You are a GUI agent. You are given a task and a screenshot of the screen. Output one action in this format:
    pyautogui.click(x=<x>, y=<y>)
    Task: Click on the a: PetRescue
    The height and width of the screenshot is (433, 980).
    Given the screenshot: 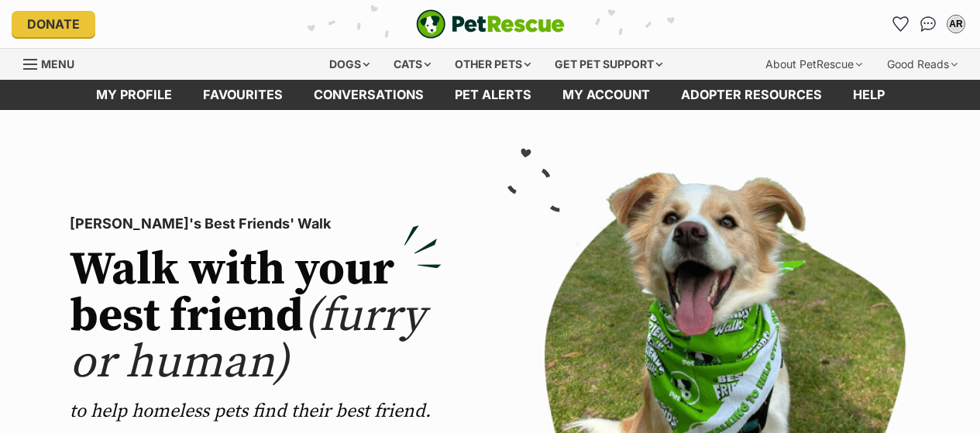 What is the action you would take?
    pyautogui.click(x=490, y=24)
    